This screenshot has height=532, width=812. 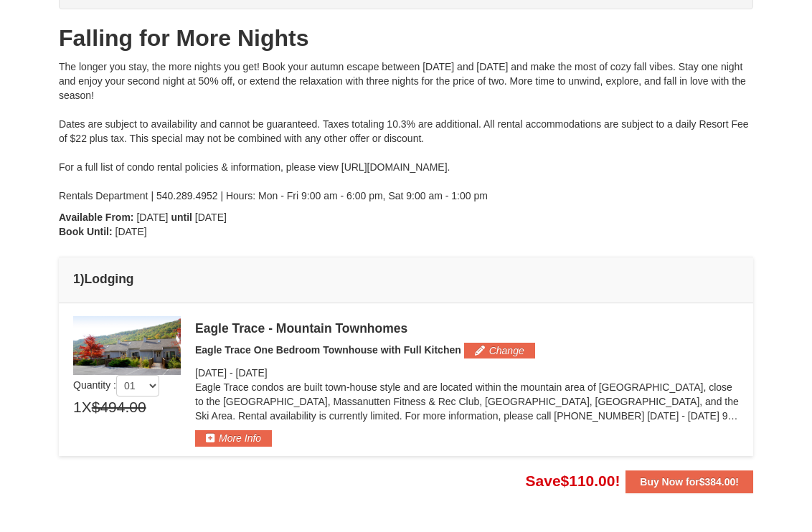 I want to click on h1: Falling for More Nights, so click(x=406, y=38).